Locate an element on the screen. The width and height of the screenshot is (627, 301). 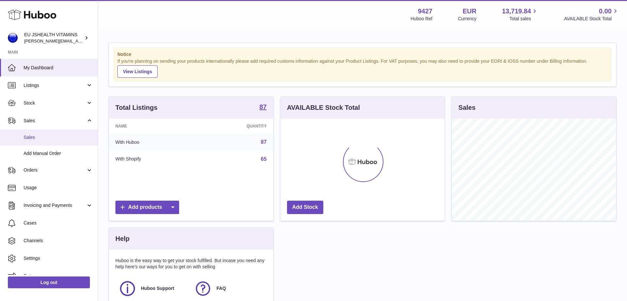
a: Log out is located at coordinates (49, 283).